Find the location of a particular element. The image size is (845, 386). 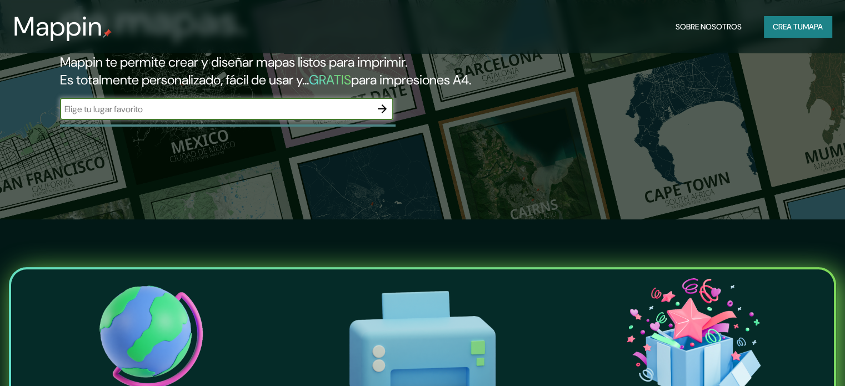

button: Sobre nosotros is located at coordinates (708, 27).